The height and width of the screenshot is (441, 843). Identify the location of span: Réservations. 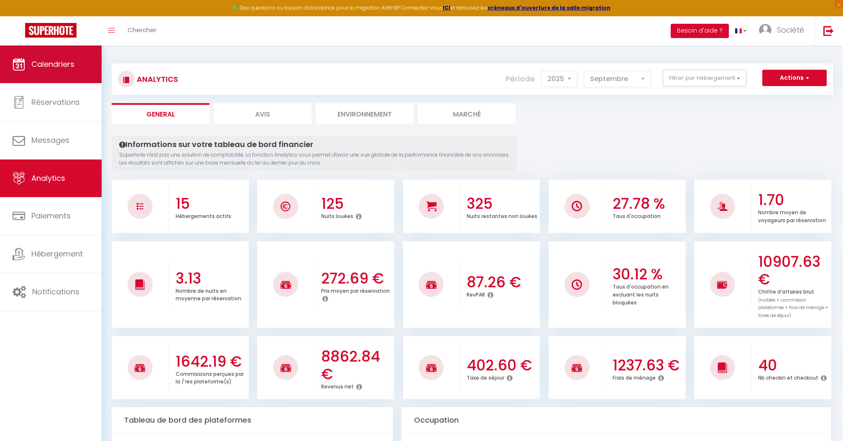
(56, 102).